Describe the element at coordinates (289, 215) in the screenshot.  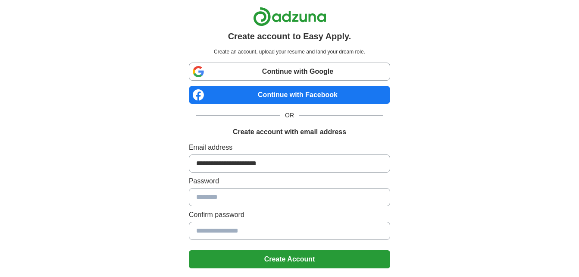
I see `label: Confirm password` at that location.